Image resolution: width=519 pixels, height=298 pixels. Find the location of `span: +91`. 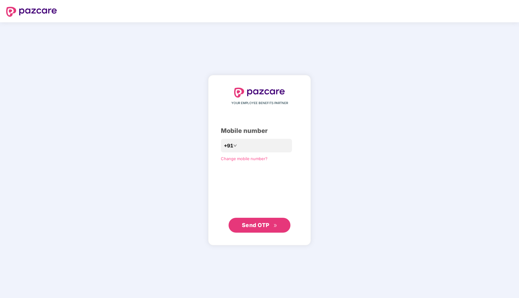

span: +91 is located at coordinates (229, 145).